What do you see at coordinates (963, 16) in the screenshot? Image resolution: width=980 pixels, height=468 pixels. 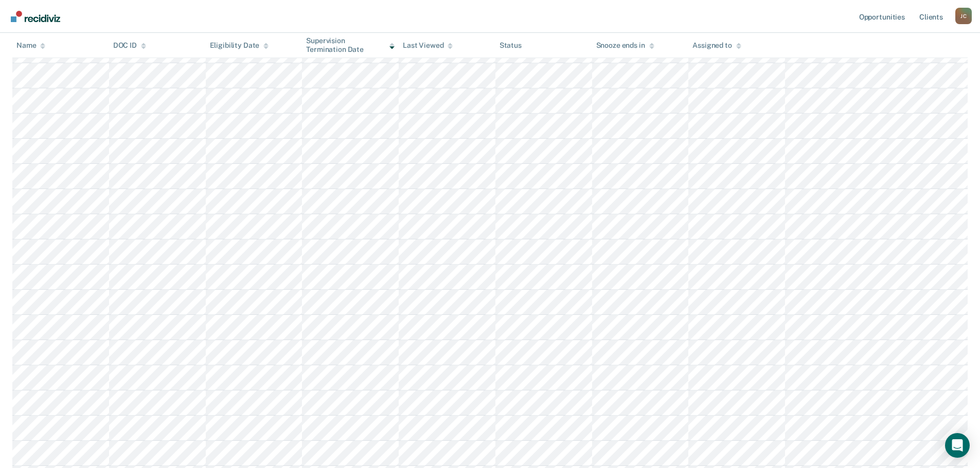 I see `div: J C` at bounding box center [963, 16].